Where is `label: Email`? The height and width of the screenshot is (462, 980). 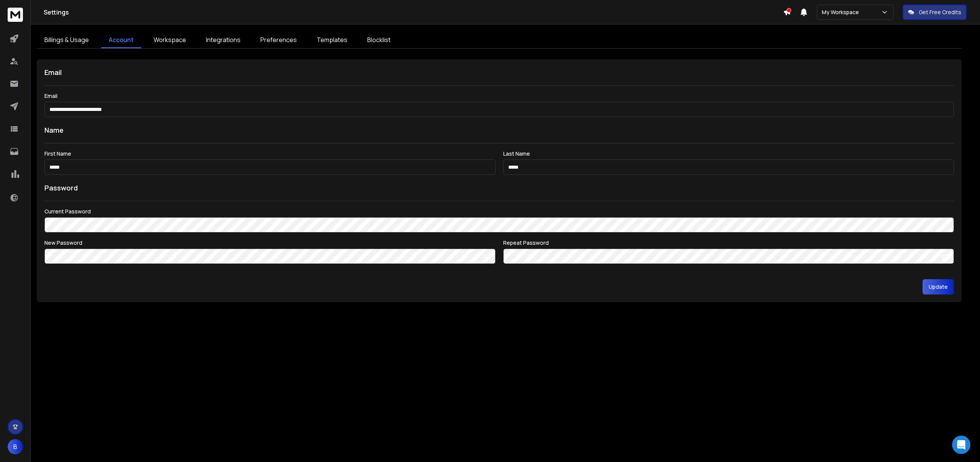
label: Email is located at coordinates (499, 96).